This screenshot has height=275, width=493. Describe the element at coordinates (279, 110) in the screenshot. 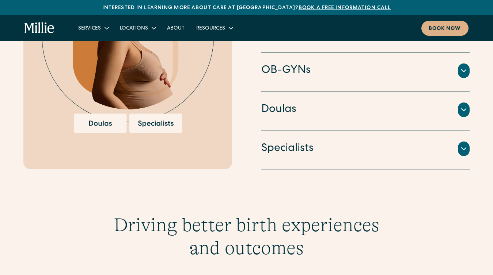

I see `h4: Doulas` at that location.